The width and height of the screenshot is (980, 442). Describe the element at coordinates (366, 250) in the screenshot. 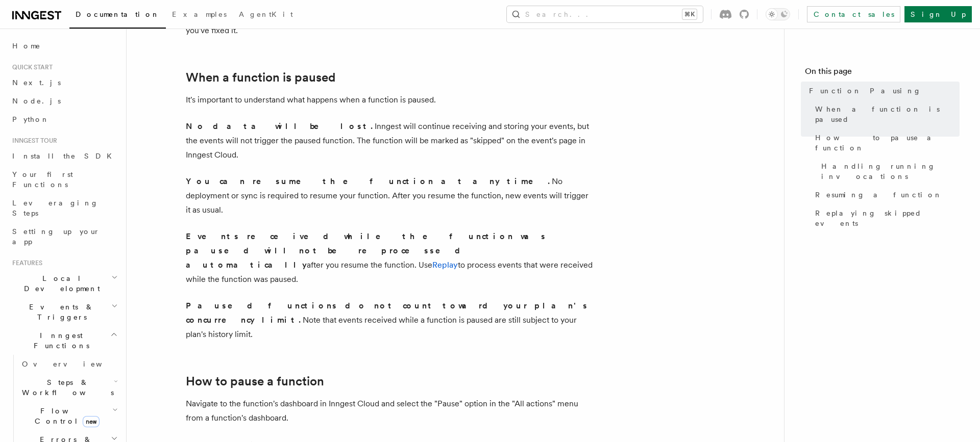

I see `strong: Events received while the function was paused will not be reprocessed automatically` at that location.